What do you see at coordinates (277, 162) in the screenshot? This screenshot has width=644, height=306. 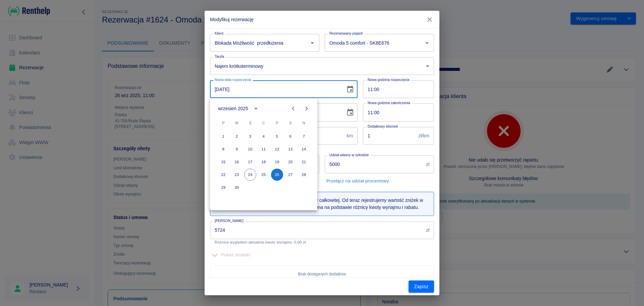 I see `button: 19` at bounding box center [277, 162].